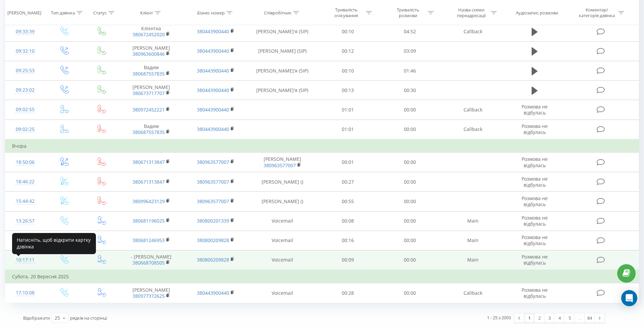 Image resolution: width=644 pixels, height=328 pixels. Describe the element at coordinates (25, 90) in the screenshot. I see `div: 09:23:02` at that location.